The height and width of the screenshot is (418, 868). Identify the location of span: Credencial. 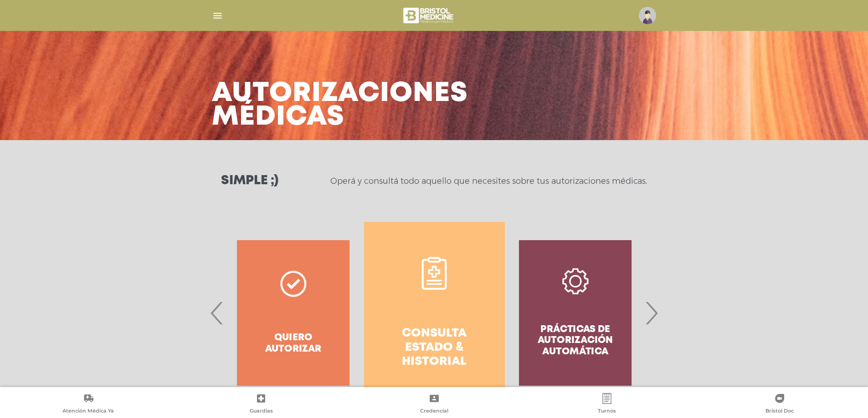
(434, 412).